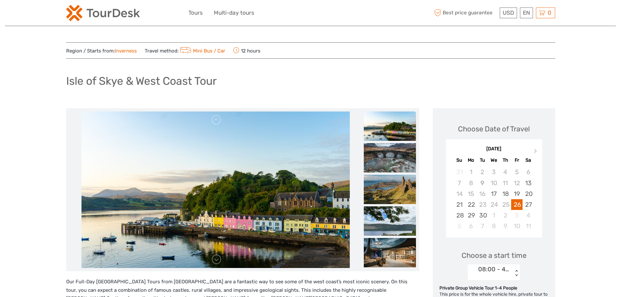  Describe the element at coordinates (471, 172) in the screenshot. I see `div: Not available Monday, September 1st, 2025` at that location.